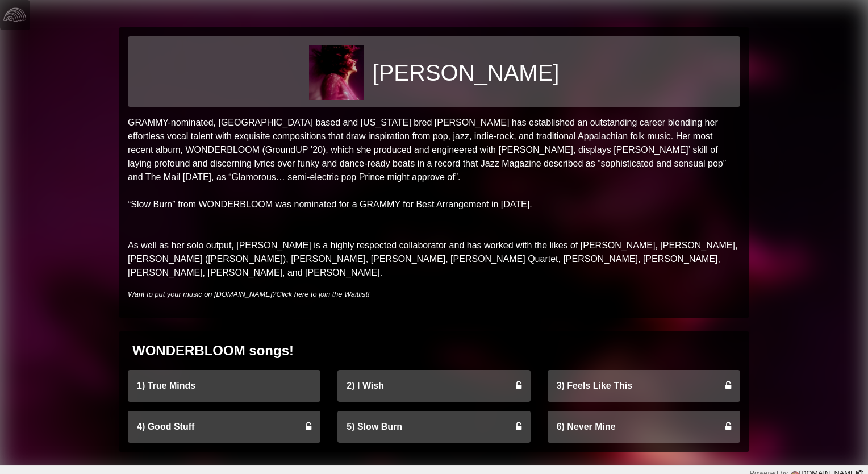 The image size is (868, 474). What do you see at coordinates (224, 386) in the screenshot?
I see `a: 1) True Minds` at bounding box center [224, 386].